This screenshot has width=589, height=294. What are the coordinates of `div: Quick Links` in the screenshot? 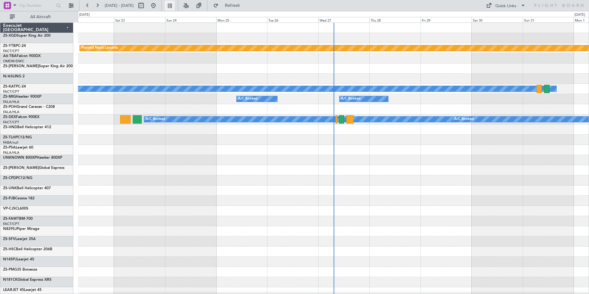 It's located at (506, 6).